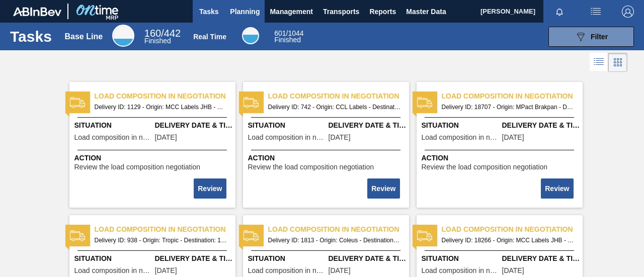 Image resolution: width=644 pixels, height=277 pixels. I want to click on span: Management, so click(291, 12).